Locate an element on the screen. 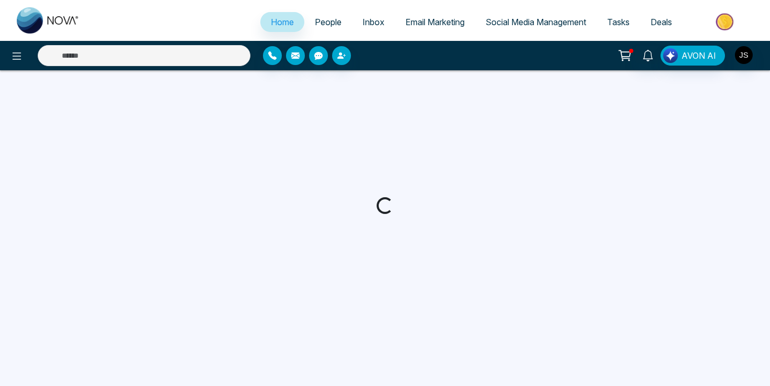  a: Deals is located at coordinates (661, 22).